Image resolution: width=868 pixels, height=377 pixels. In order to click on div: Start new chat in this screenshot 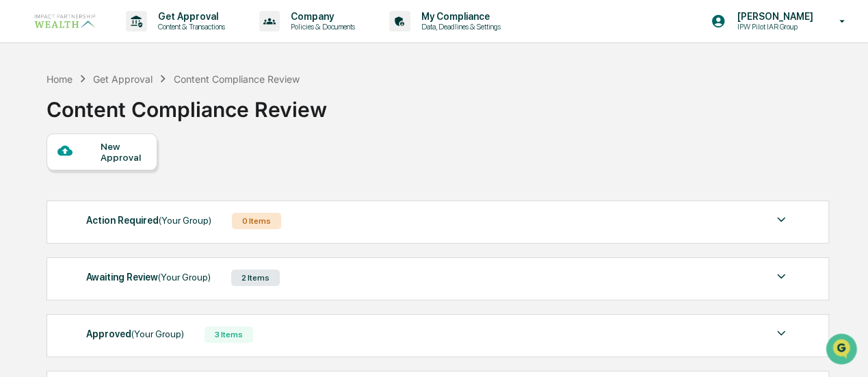, I will do `click(135, 111)`.